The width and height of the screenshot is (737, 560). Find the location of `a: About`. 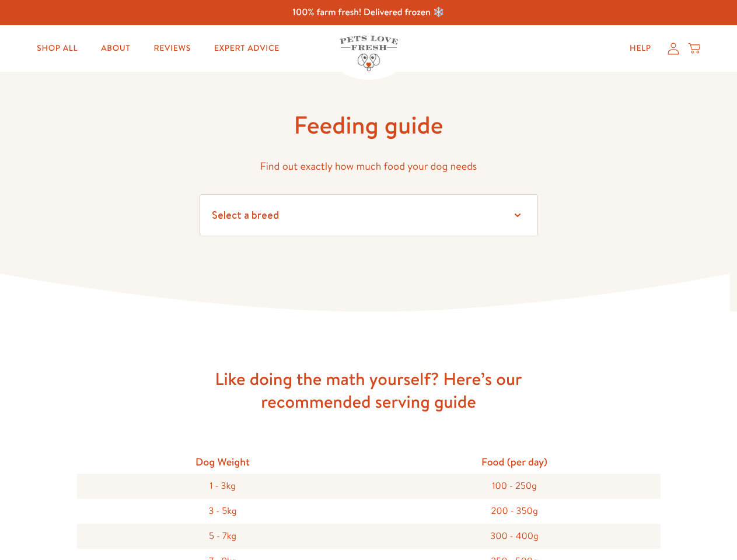

a: About is located at coordinates (115, 49).